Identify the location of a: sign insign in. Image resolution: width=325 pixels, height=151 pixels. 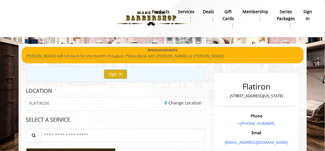
(308, 15).